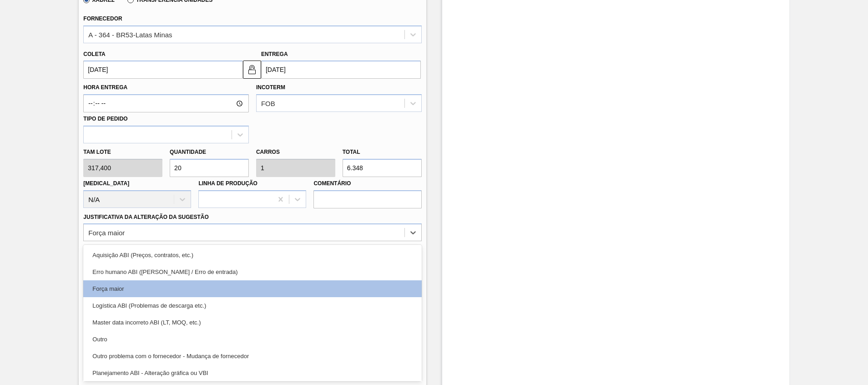 The image size is (868, 385). I want to click on div: Outro problema com o fornecedor - Mudança de fornecedor, so click(252, 356).